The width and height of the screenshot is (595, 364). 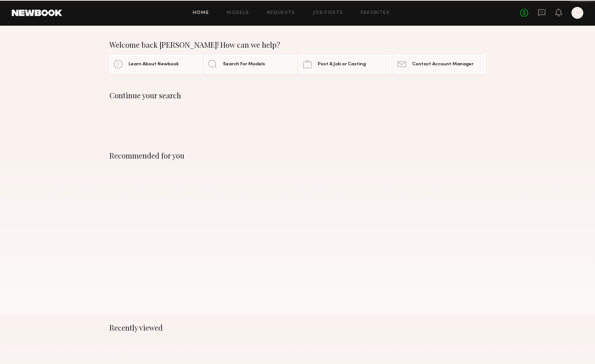 I want to click on a: Post A Job or Casting, so click(x=345, y=64).